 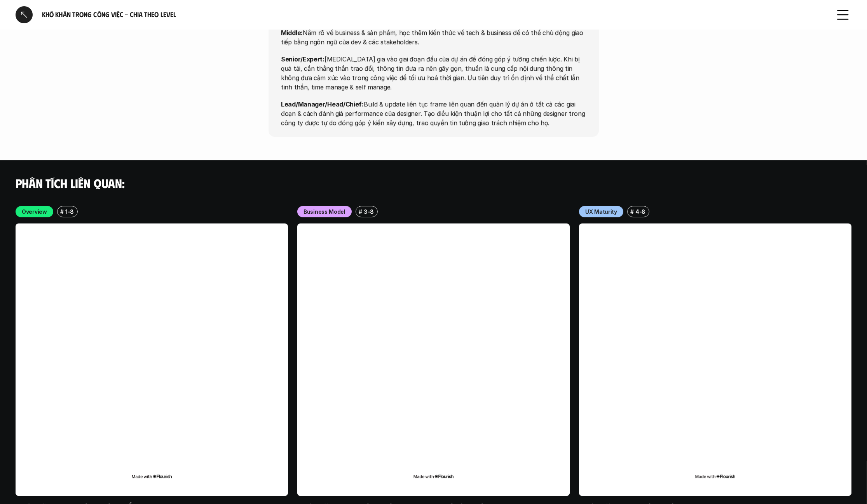 What do you see at coordinates (34, 211) in the screenshot?
I see `p: Overview` at bounding box center [34, 211].